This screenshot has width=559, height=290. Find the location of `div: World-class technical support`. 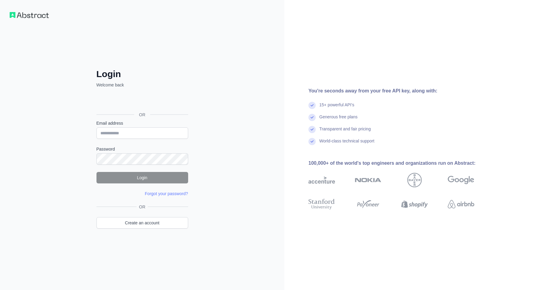

div: World-class technical support is located at coordinates (346, 144).